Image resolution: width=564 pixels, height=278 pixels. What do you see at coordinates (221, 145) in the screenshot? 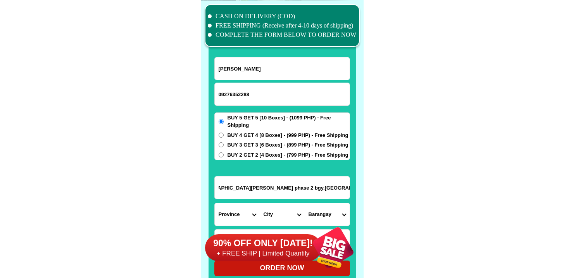
I see `input: BUY 3 GET 3 [6 Boxes] - (899 PHP) - Free Shipping` at bounding box center [221, 145].